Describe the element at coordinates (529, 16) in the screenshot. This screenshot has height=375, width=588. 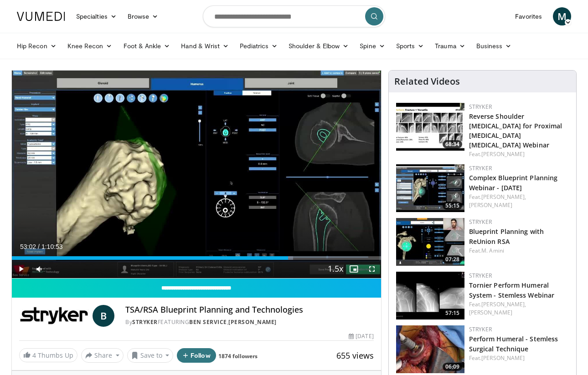
I see `a: Favorites` at that location.